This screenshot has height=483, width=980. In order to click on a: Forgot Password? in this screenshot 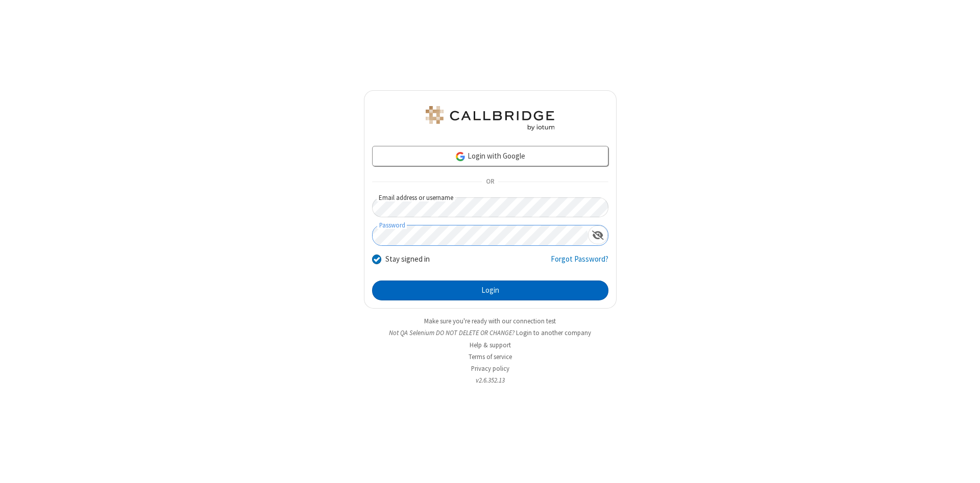, I will do `click(579, 263)`.